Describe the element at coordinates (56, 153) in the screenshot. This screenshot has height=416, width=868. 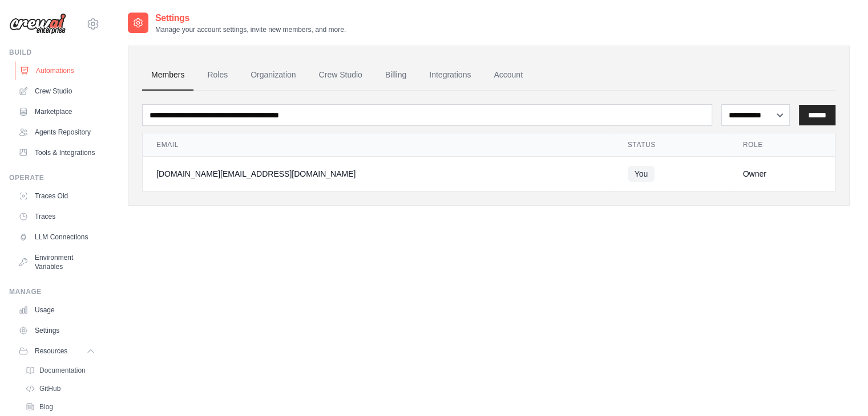
I see `a: Tools & Integrations` at that location.